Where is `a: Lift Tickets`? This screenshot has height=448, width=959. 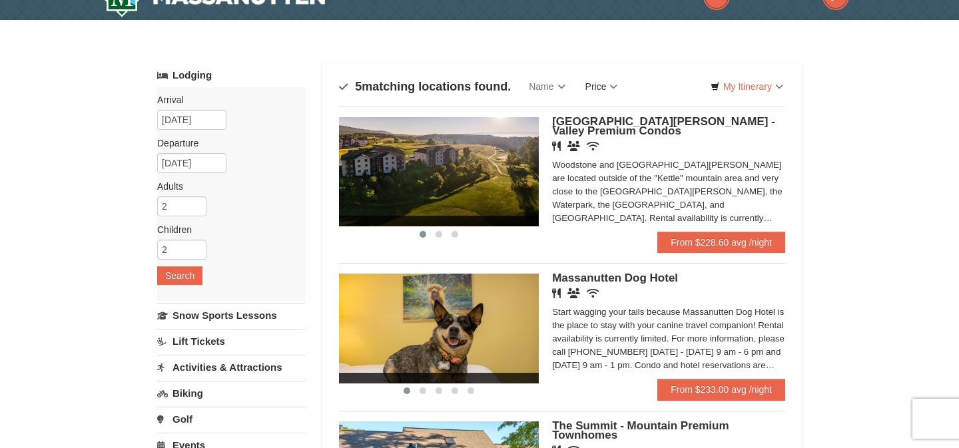 a: Lift Tickets is located at coordinates (231, 341).